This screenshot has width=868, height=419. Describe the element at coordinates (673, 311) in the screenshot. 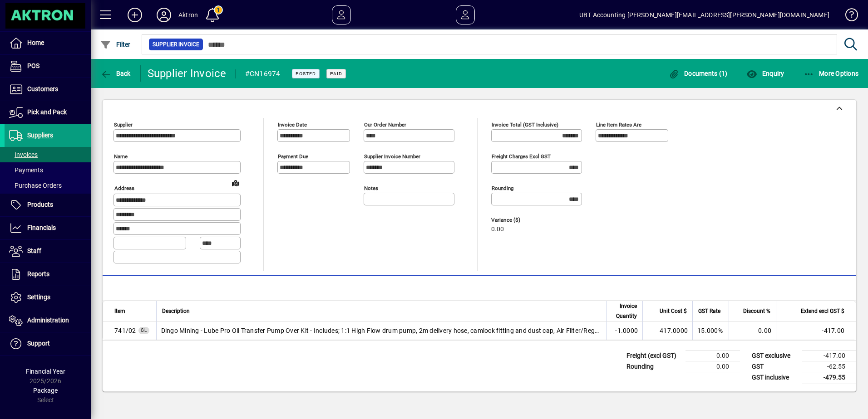

I see `span: Unit Cost $` at that location.